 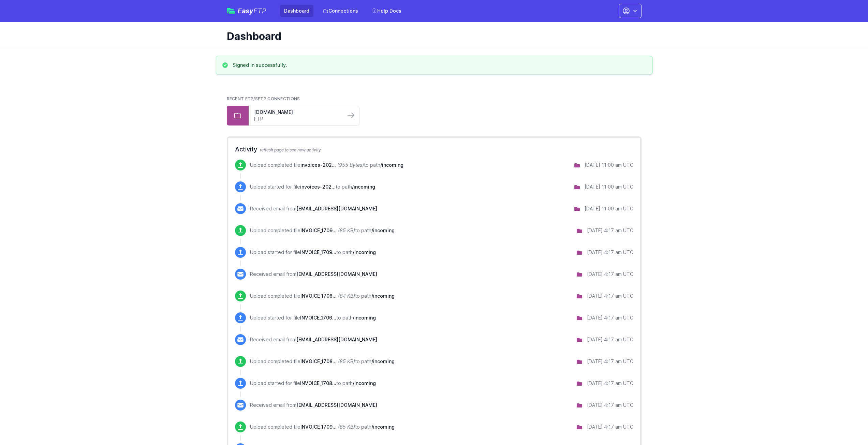 I want to click on span: FTP, so click(x=260, y=11).